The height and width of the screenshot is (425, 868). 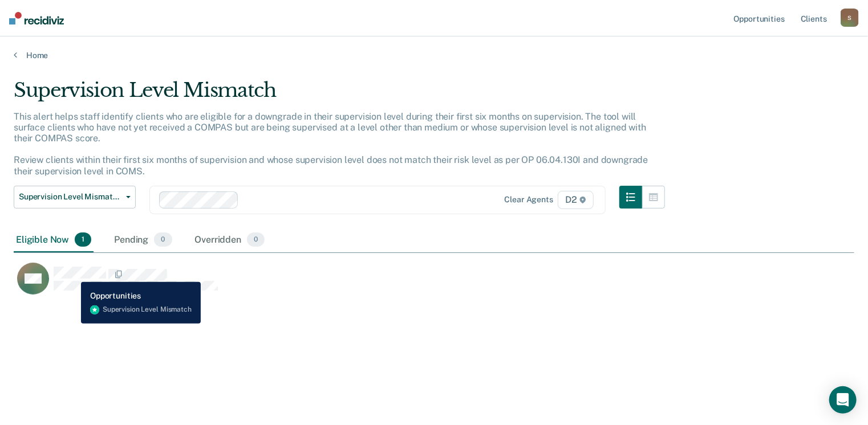 What do you see at coordinates (83, 240) in the screenshot?
I see `span: 1` at bounding box center [83, 240].